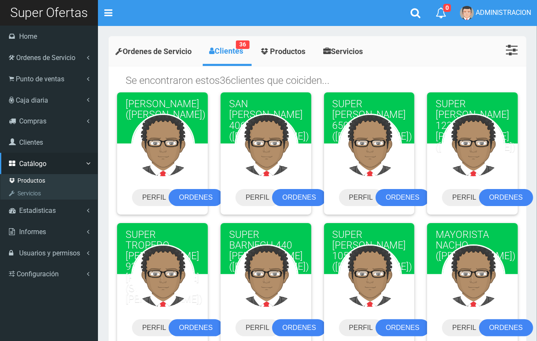  Describe the element at coordinates (347, 51) in the screenshot. I see `span: Servicios` at that location.